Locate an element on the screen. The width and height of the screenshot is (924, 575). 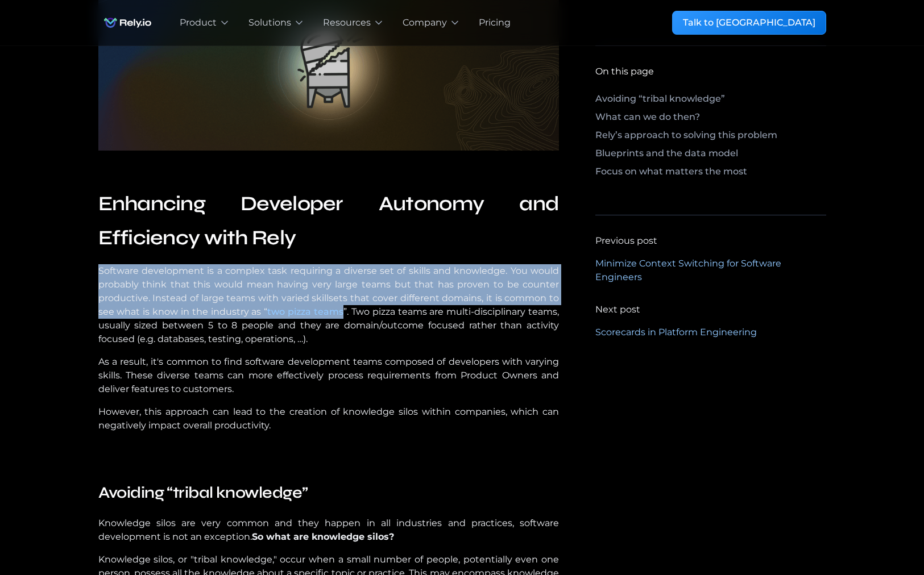
div: Next post is located at coordinates (618, 309).